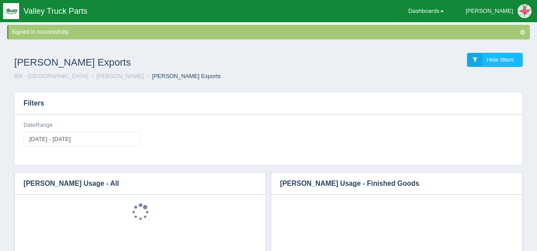  Describe the element at coordinates (55, 11) in the screenshot. I see `span: Valley Truck Parts` at that location.